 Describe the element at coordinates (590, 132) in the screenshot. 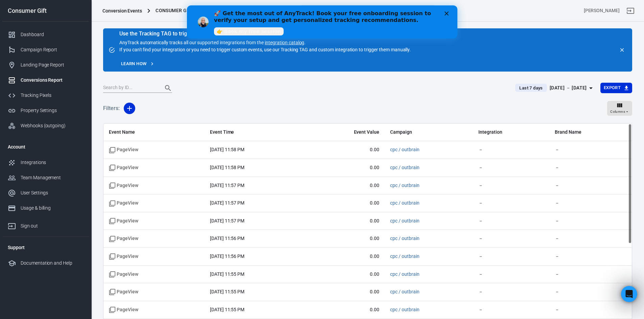

I see `span: Brand Name` at that location.